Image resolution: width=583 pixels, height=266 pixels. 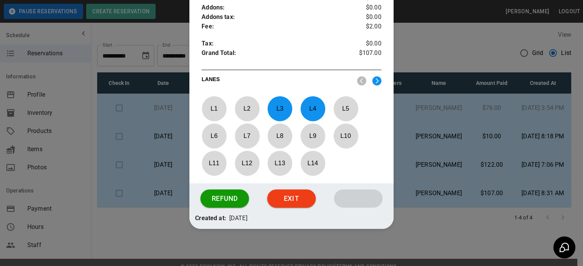 What do you see at coordinates (276, 27) in the screenshot?
I see `p: Fee :` at bounding box center [276, 27].